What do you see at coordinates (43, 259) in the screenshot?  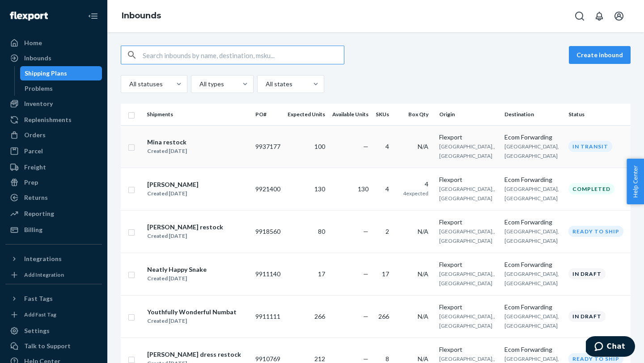 I see `div: Integrations` at bounding box center [43, 259].